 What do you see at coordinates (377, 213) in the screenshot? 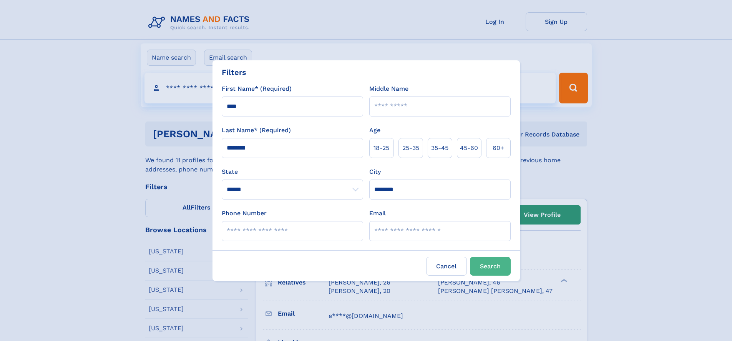
I see `label: Email` at bounding box center [377, 213].